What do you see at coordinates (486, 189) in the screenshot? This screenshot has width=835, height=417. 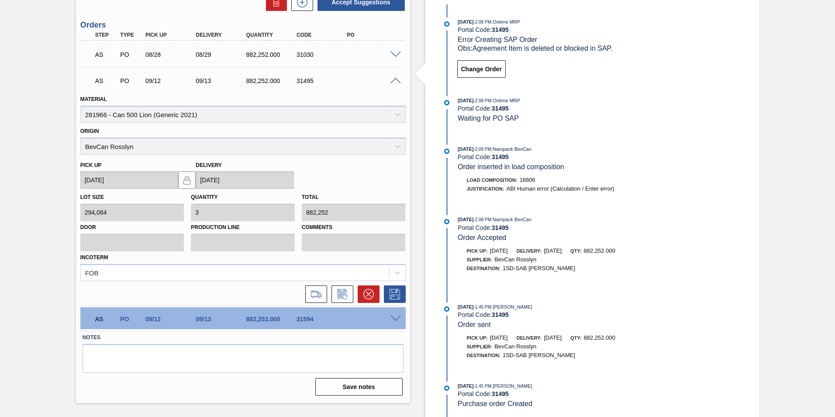 I see `span: Justification:` at bounding box center [486, 189].